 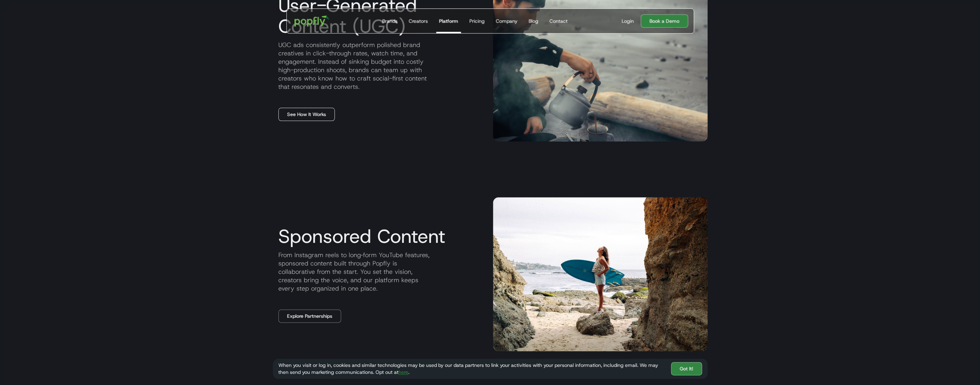 What do you see at coordinates (477, 21) in the screenshot?
I see `a: Pricing` at bounding box center [477, 21].